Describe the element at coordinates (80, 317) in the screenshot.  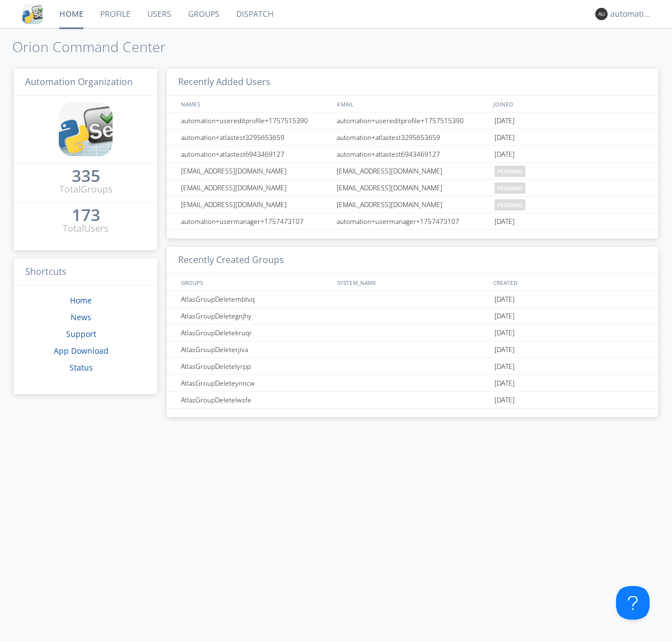
I see `a: News` at that location.